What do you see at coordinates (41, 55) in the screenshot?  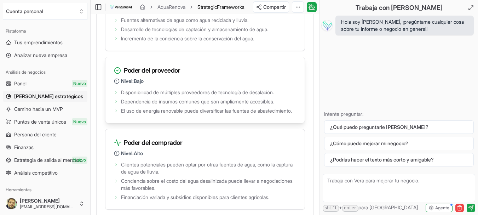 I see `font: Analizar nueva empresa` at bounding box center [41, 55].